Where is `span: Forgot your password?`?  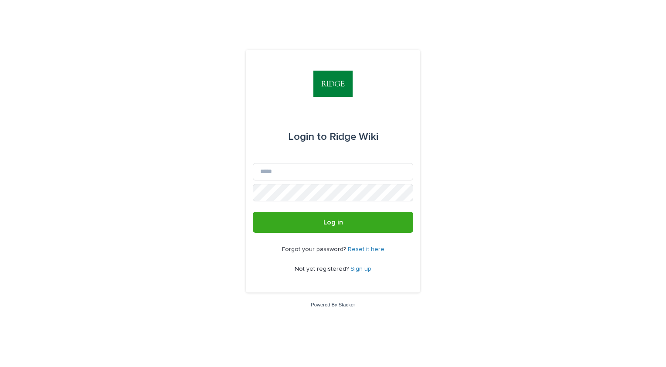 span: Forgot your password? is located at coordinates (315, 249).